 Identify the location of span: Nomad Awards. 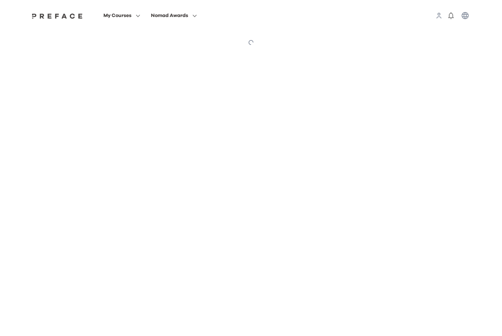
(169, 16).